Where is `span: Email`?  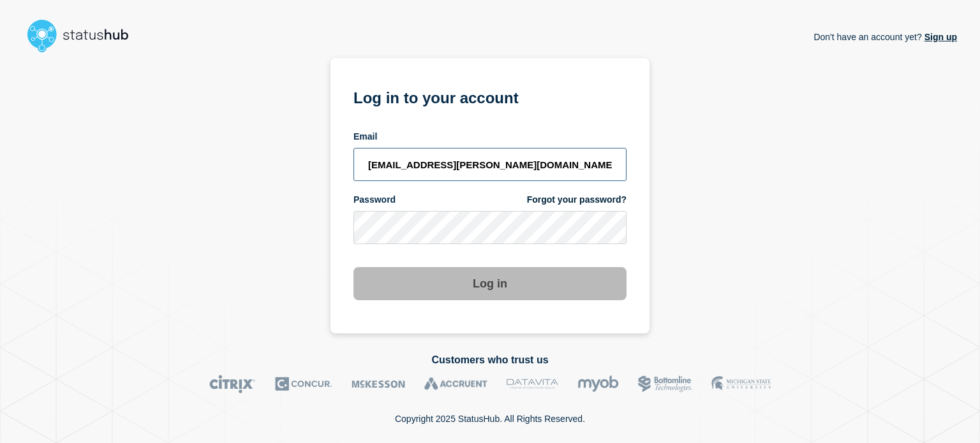
span: Email is located at coordinates (365, 136).